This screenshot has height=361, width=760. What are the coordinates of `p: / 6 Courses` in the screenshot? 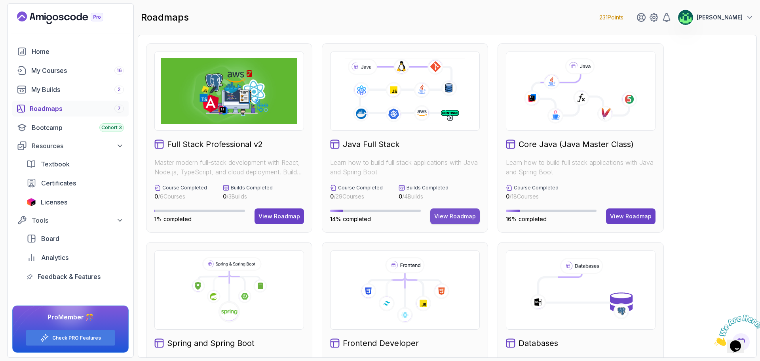 It's located at (181, 196).